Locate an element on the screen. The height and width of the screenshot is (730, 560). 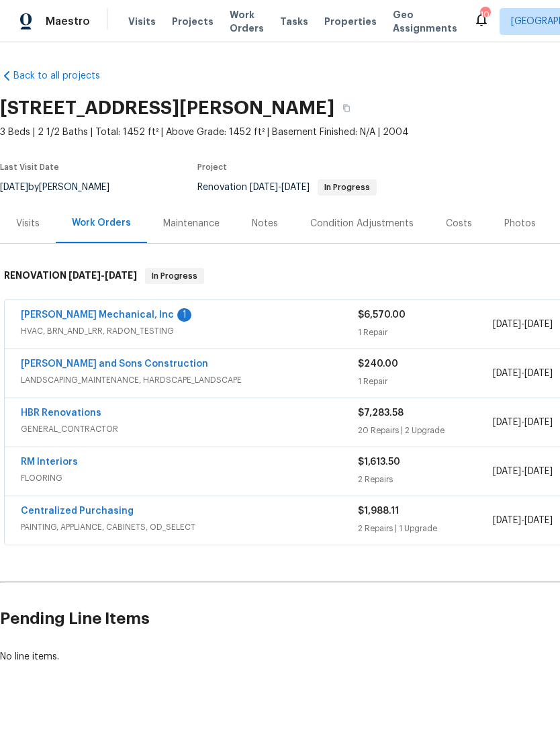
span: Projects is located at coordinates (192, 21).